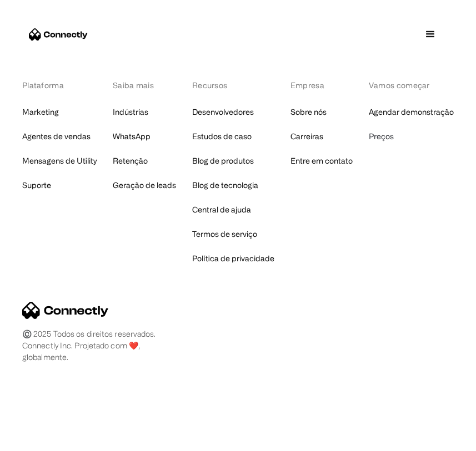 Image resolution: width=476 pixels, height=451 pixels. What do you see at coordinates (430, 34) in the screenshot?
I see `div: menu` at bounding box center [430, 34].